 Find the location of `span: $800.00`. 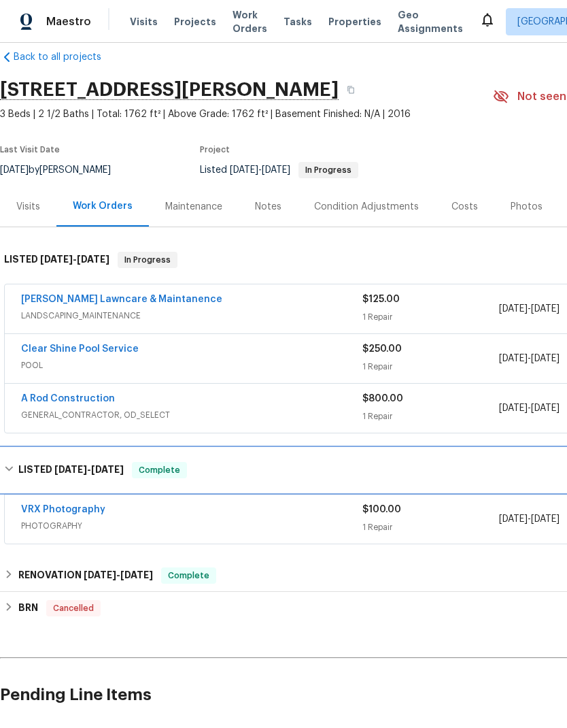

span: $800.00 is located at coordinates (382, 398).